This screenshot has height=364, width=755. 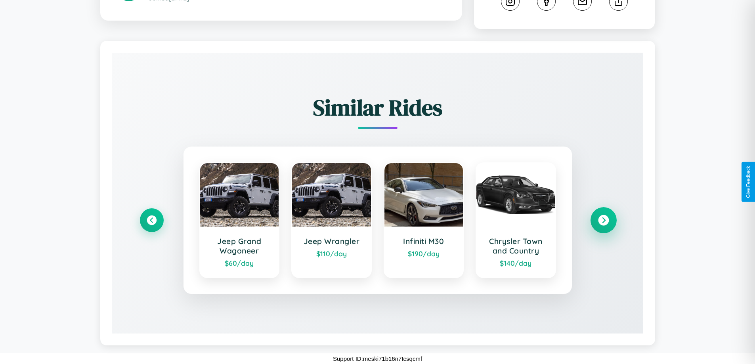 What do you see at coordinates (424, 241) in the screenshot?
I see `h3: Infiniti M30` at bounding box center [424, 241].